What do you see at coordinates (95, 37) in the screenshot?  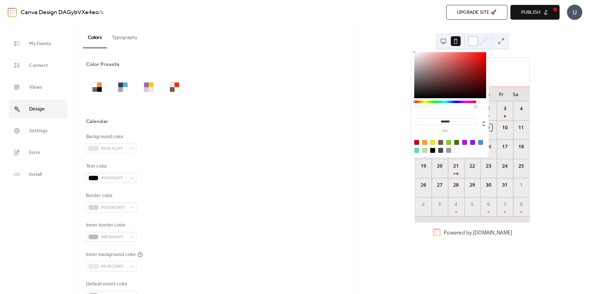 I see `button: Colors` at bounding box center [95, 37].